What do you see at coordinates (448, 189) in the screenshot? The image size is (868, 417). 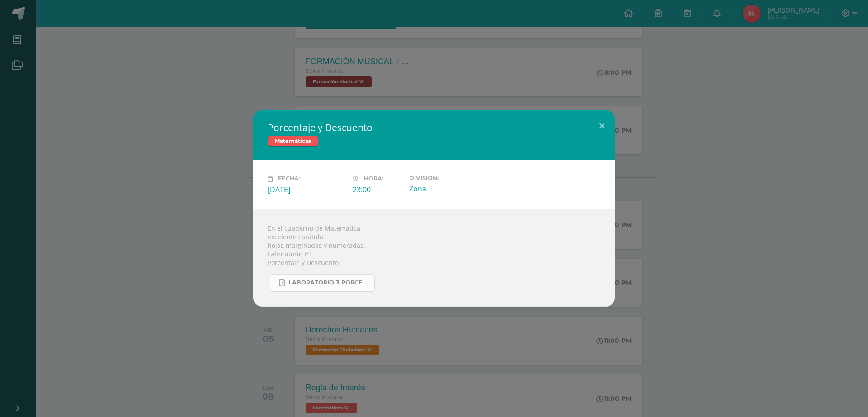 I see `div: Zona` at bounding box center [448, 189].